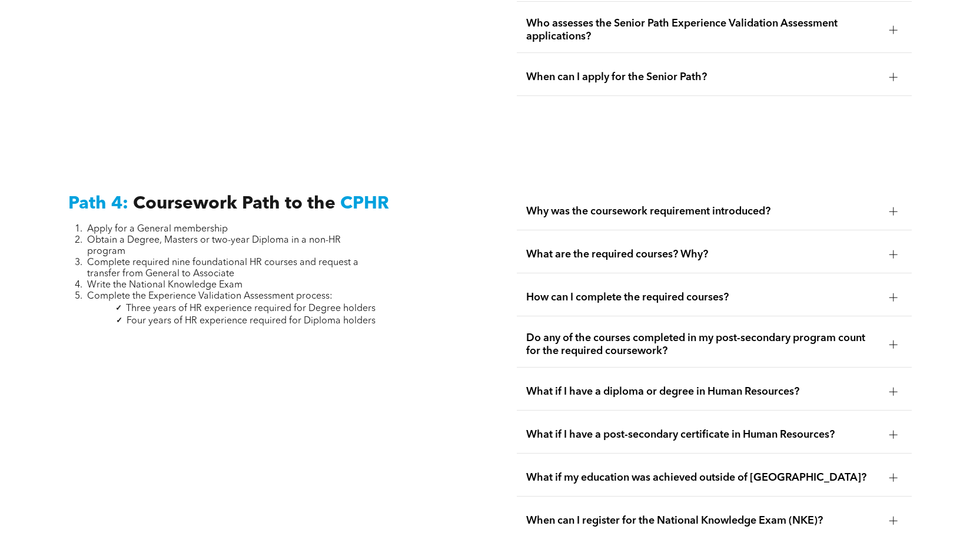 The height and width of the screenshot is (539, 980). Describe the element at coordinates (222, 268) in the screenshot. I see `span: Complete required nine foundational HR courses and request a transfer from General to Associate` at that location.